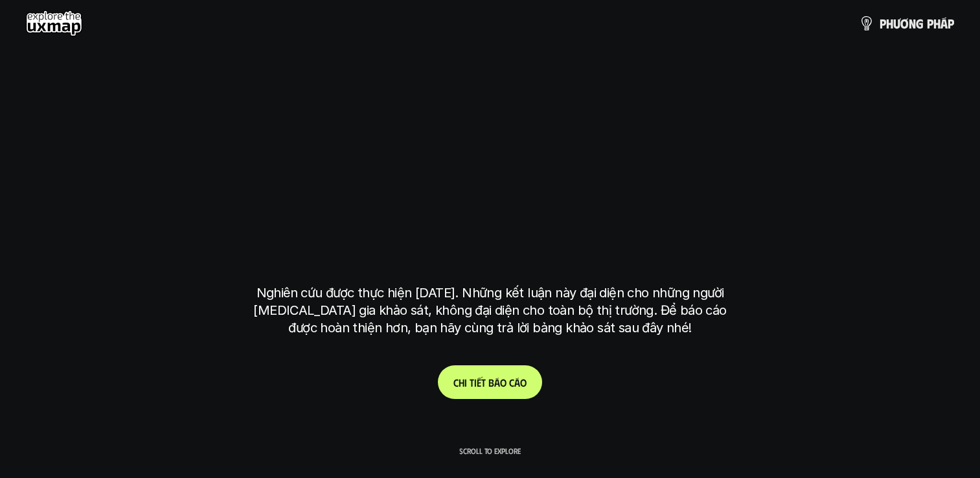 The height and width of the screenshot is (478, 980). What do you see at coordinates (478, 382) in the screenshot?
I see `span: ế` at bounding box center [478, 382].